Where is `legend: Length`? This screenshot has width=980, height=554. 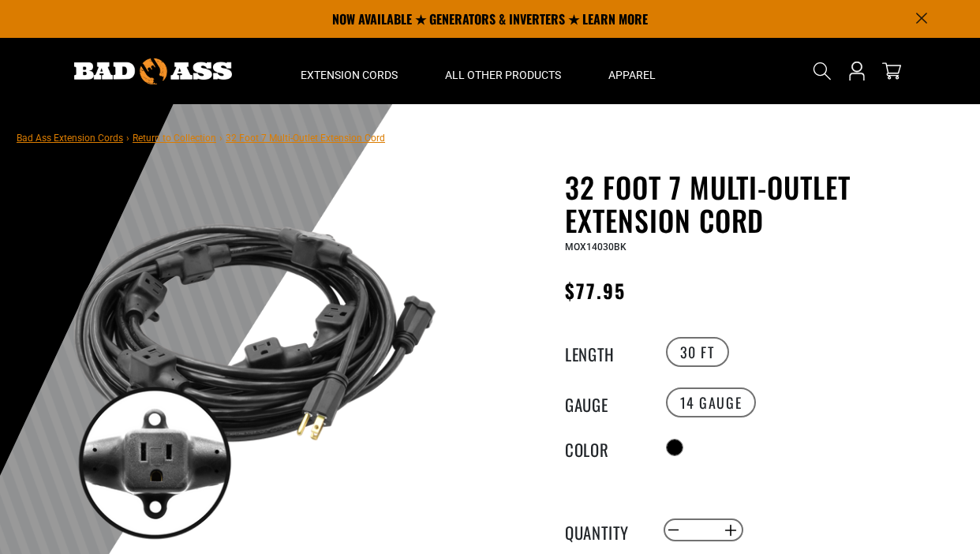 legend: Length is located at coordinates (604, 352).